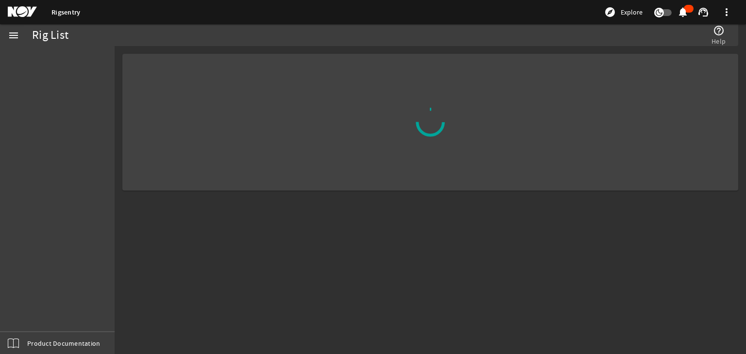 The width and height of the screenshot is (746, 354). Describe the element at coordinates (683, 12) in the screenshot. I see `mat-icon: notifications` at that location.